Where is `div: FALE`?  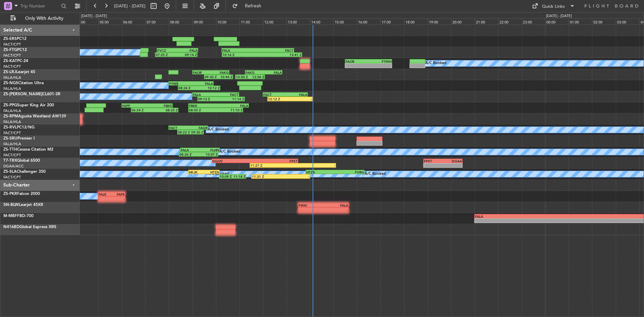 div: FALE is located at coordinates (105, 195).